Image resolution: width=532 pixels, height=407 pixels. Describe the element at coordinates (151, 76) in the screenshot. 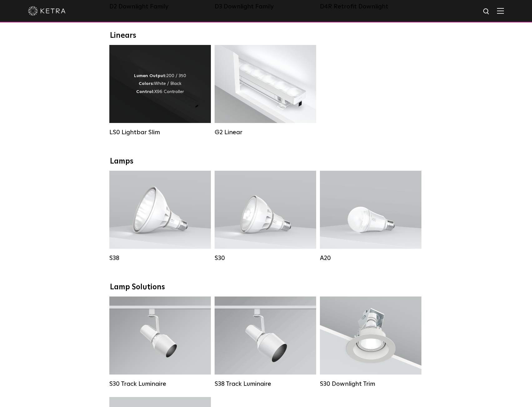

I see `strong: Lumen Output:` at that location.